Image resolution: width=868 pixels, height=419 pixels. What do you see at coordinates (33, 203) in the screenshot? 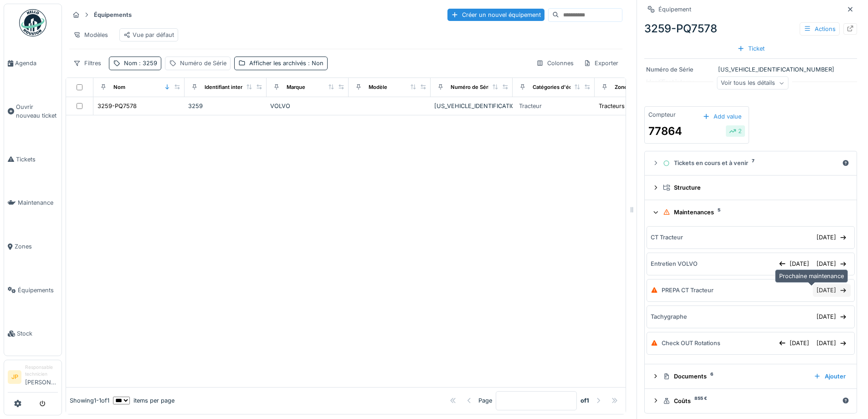
I see `a: Maintenance` at bounding box center [33, 203].